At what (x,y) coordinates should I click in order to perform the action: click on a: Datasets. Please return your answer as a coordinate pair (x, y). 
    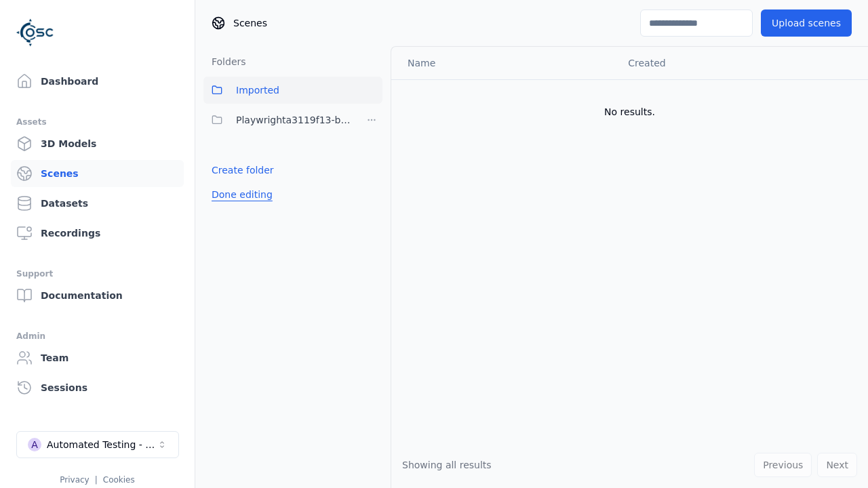
    Looking at the image, I should click on (97, 203).